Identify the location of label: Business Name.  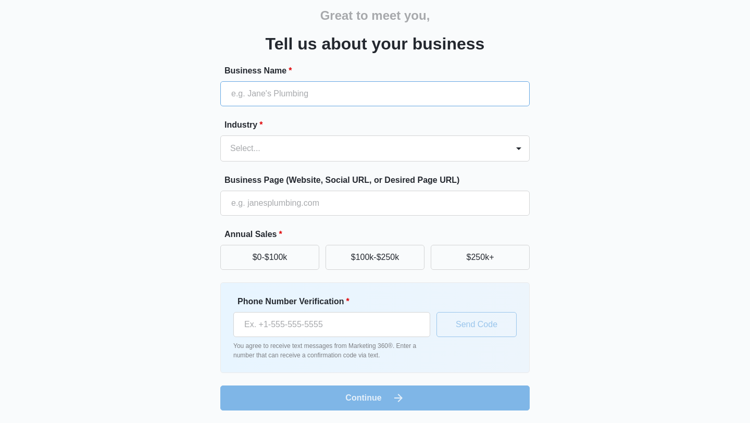
(379, 71).